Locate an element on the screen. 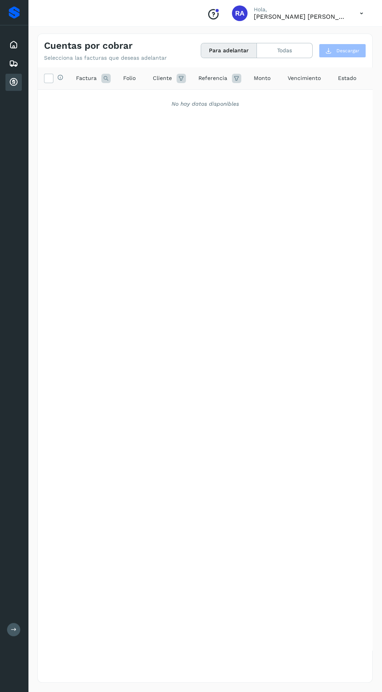  button: Para adelantar is located at coordinates (229, 50).